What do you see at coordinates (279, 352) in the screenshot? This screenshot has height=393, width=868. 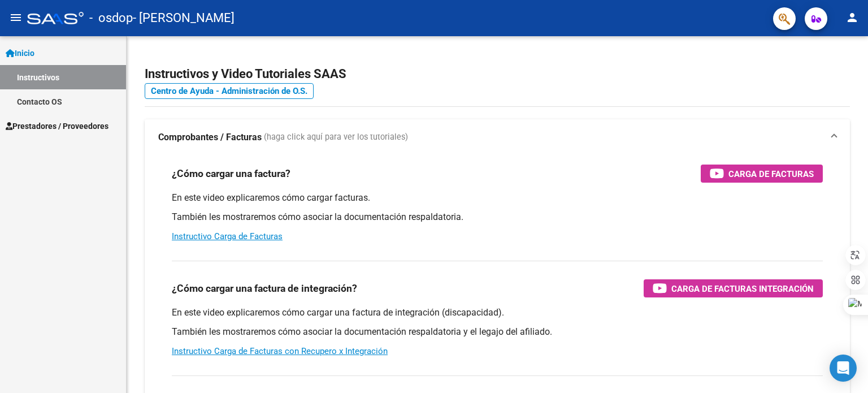 I see `a: Instructivo Carga de Facturas con Recupero x Integración` at bounding box center [279, 352].